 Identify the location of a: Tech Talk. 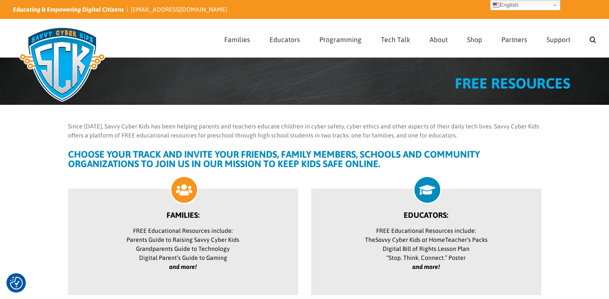
(395, 38).